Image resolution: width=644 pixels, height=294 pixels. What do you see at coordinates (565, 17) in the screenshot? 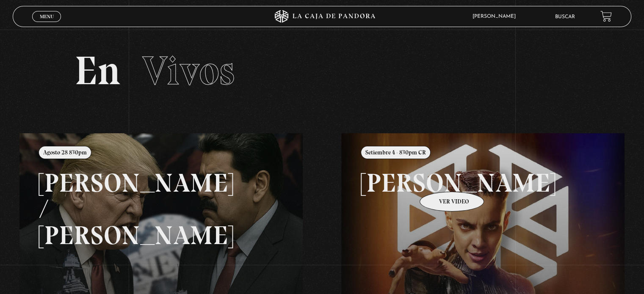
I see `a: Buscar` at bounding box center [565, 17].